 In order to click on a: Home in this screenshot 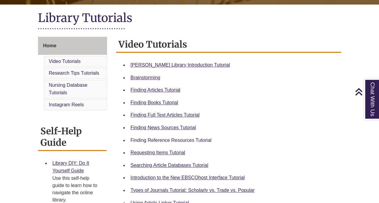, I will do `click(72, 46)`.